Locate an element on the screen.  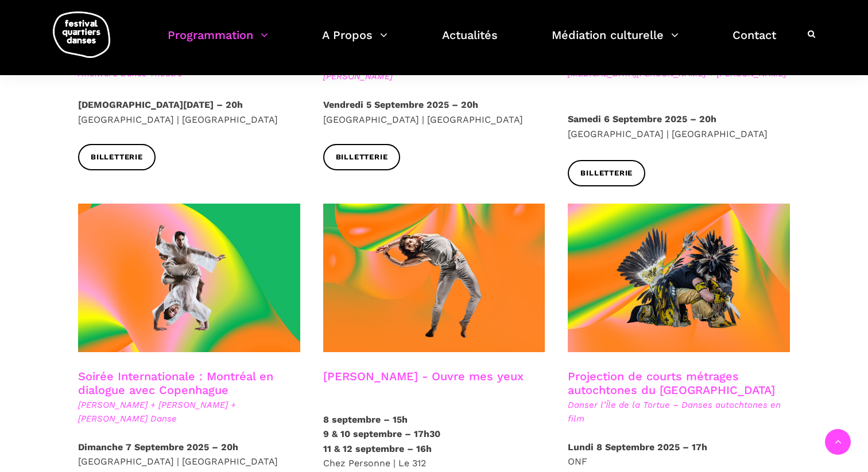
a: Programmation is located at coordinates (218, 42).